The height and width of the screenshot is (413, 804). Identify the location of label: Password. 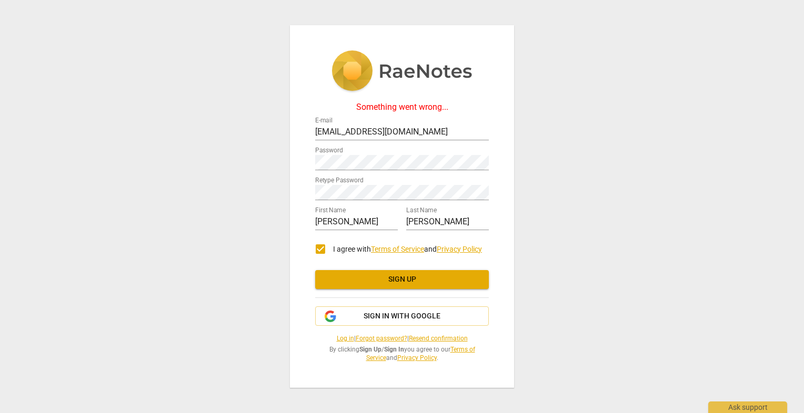
(329, 150).